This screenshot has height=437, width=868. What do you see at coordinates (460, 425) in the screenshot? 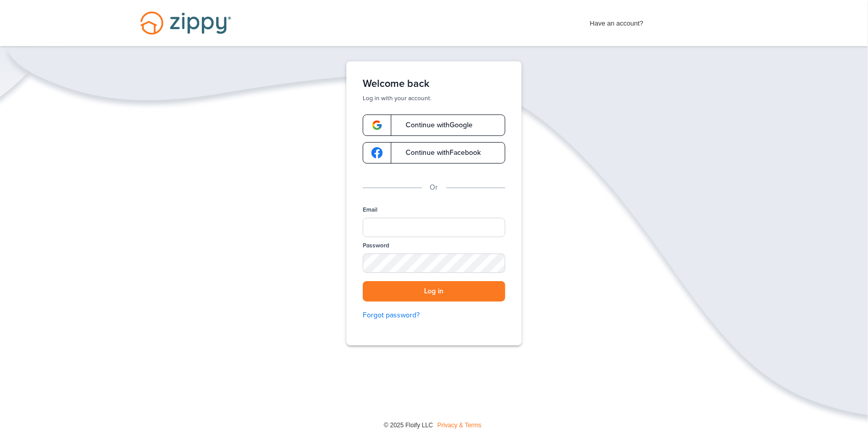
I see `a: Privacy & Terms` at bounding box center [460, 425].